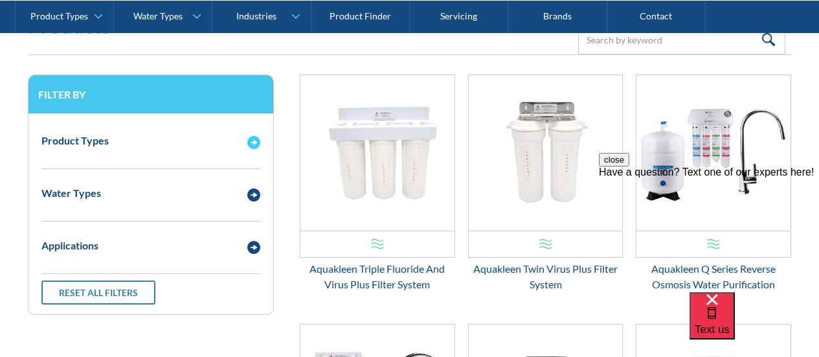 The image size is (819, 357). What do you see at coordinates (378, 153) in the screenshot?
I see `img: Aquakleen Triple Fluoride And Virus Plus Filter System` at bounding box center [378, 153].